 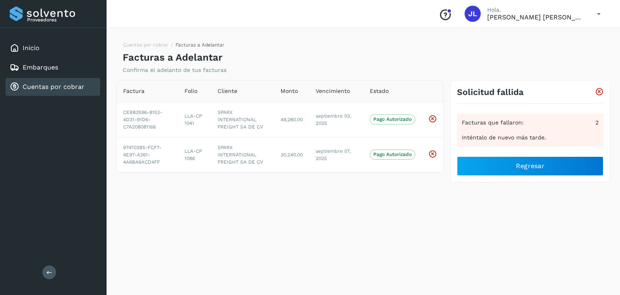 What do you see at coordinates (530, 137) in the screenshot?
I see `div: Inténtalo de nuevo más tarde.` at bounding box center [530, 137].